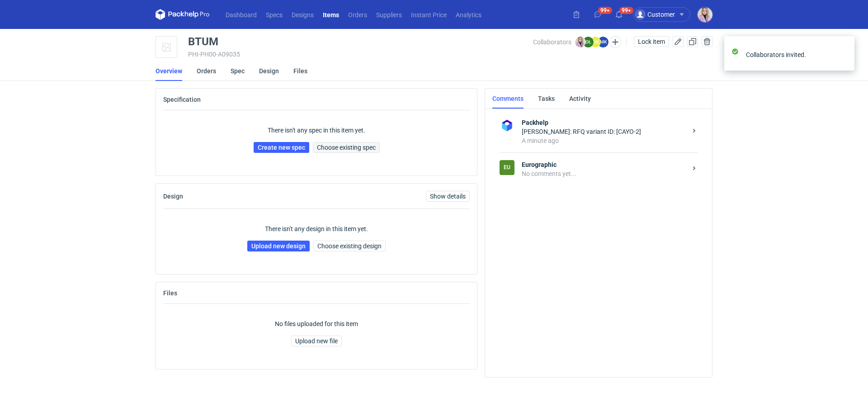 Image resolution: width=868 pixels, height=398 pixels. Describe the element at coordinates (317, 341) in the screenshot. I see `span: Upload new file` at that location.